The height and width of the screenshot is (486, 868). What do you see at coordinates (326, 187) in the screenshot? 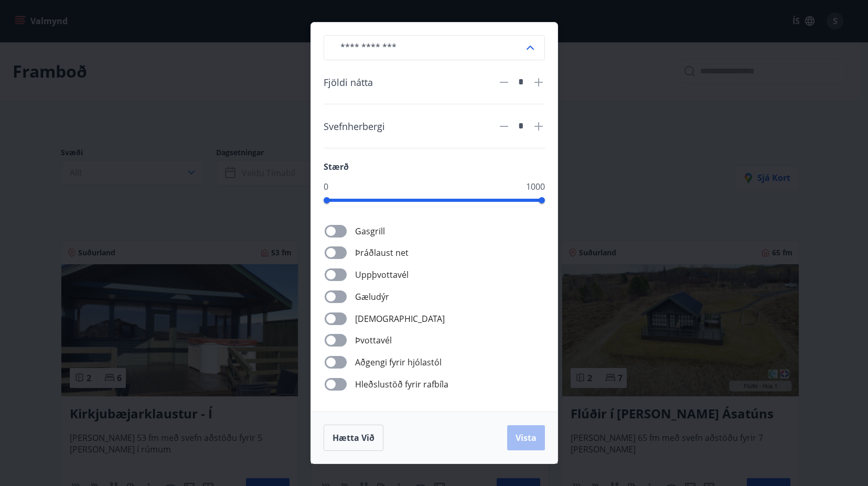
I see `span: 0` at bounding box center [326, 187].